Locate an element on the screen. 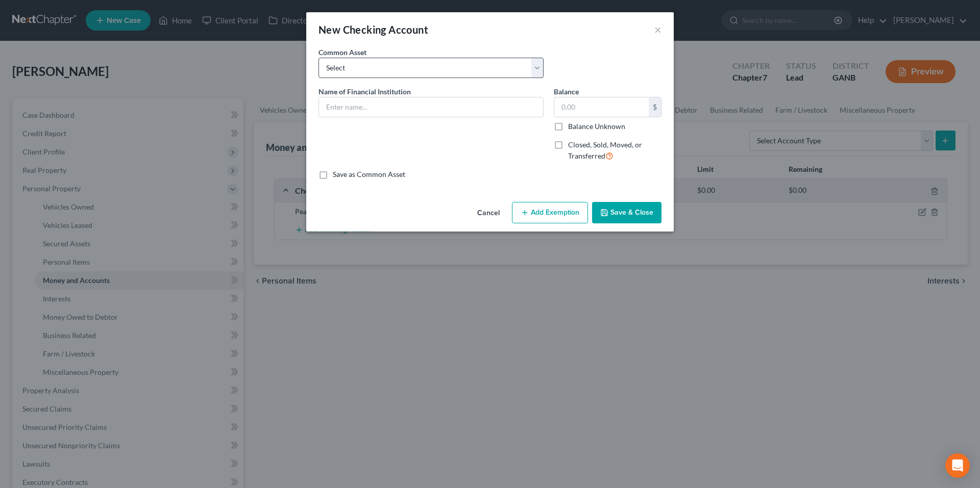 Image resolution: width=980 pixels, height=488 pixels. div: New Checking Account is located at coordinates (373, 30).